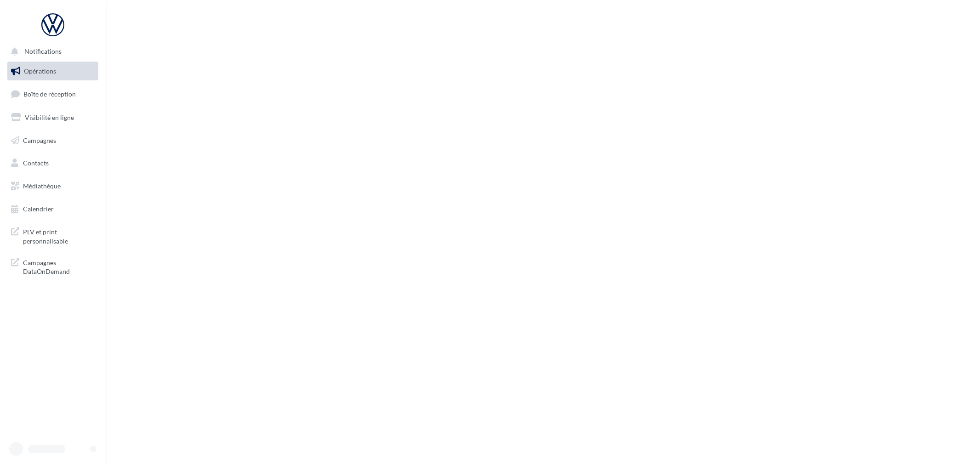 The height and width of the screenshot is (465, 980). What do you see at coordinates (38, 208) in the screenshot?
I see `span: Calendrier` at bounding box center [38, 208].